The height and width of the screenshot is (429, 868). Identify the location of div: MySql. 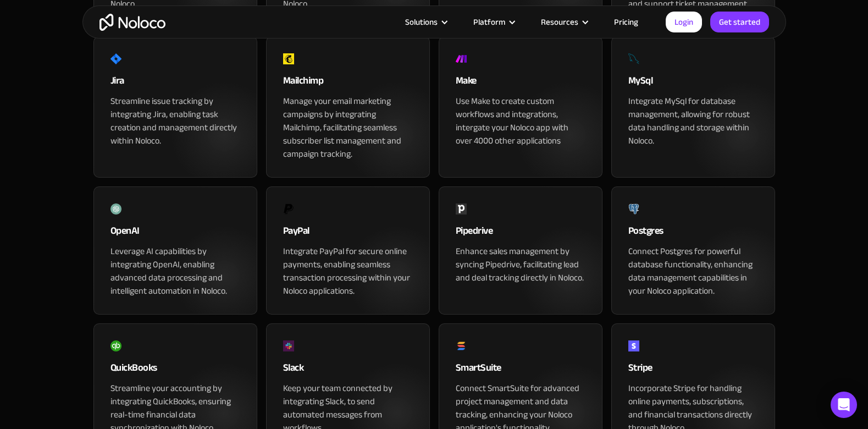
(693, 84).